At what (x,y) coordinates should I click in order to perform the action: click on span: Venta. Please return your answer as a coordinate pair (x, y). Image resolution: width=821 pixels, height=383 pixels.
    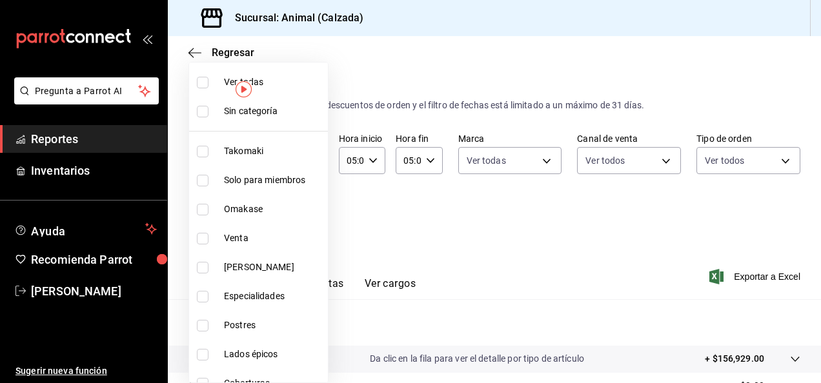
    Looking at the image, I should click on (273, 238).